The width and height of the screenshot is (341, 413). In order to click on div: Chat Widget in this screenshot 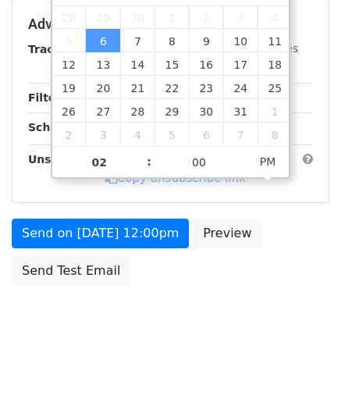, I will do `click(302, 376)`.